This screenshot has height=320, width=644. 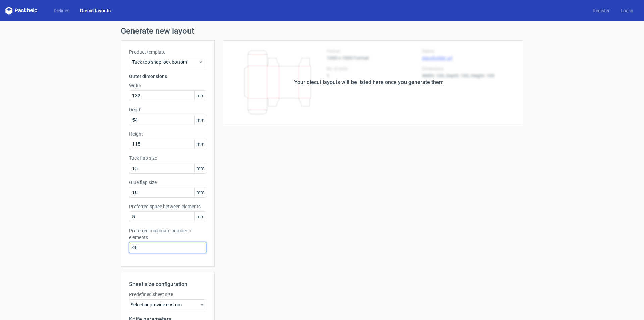 What do you see at coordinates (322, 31) in the screenshot?
I see `h1: Generate new layout` at bounding box center [322, 31].